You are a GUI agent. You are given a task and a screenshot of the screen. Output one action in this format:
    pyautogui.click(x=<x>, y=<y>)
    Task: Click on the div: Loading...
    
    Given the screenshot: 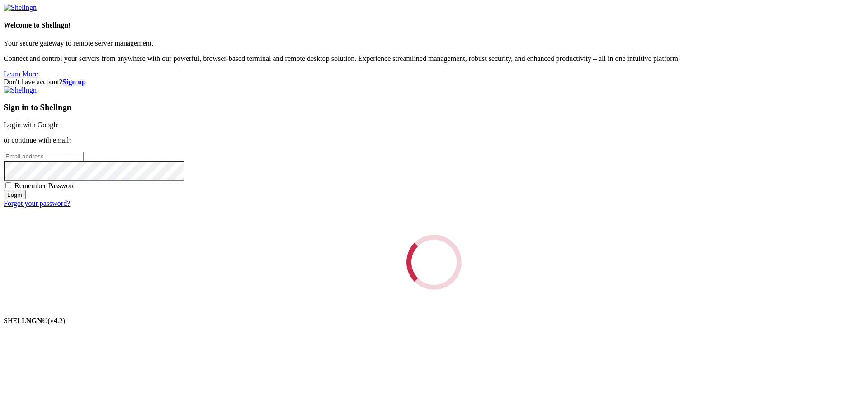 What is the action you would take?
    pyautogui.click(x=434, y=263)
    